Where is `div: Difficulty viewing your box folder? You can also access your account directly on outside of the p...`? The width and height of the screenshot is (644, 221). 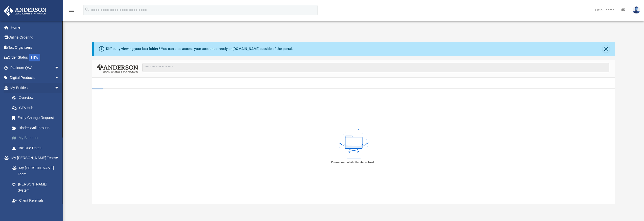 div: Difficulty viewing your box folder? You can also access your account directly on outside of the p... is located at coordinates (200, 49).